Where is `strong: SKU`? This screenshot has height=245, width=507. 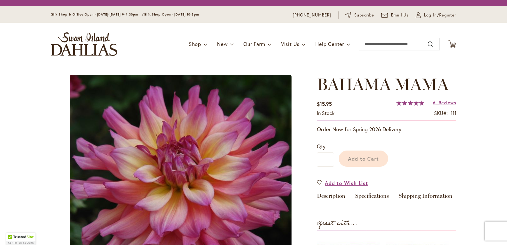 strong: SKU is located at coordinates (441, 113).